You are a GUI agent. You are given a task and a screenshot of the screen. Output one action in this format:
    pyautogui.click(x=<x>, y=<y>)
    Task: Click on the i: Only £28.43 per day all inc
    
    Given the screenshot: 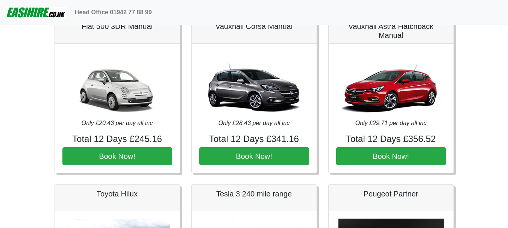 What is the action you would take?
    pyautogui.click(x=254, y=123)
    